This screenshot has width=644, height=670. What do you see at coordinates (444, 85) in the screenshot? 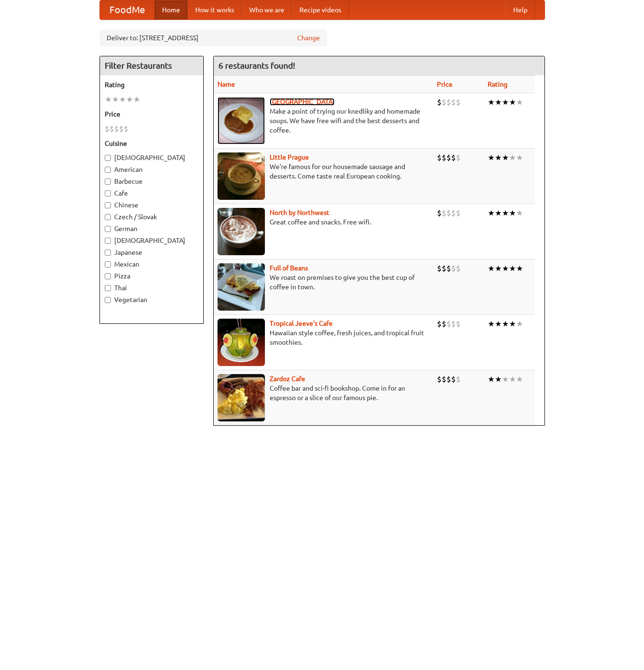
I see `a: Price` at bounding box center [444, 85].